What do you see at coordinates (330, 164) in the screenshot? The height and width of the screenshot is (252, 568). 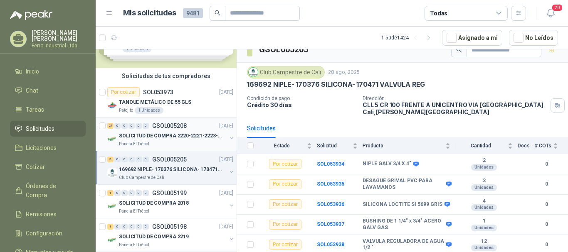 I see `a: SOL053934` at bounding box center [330, 164].